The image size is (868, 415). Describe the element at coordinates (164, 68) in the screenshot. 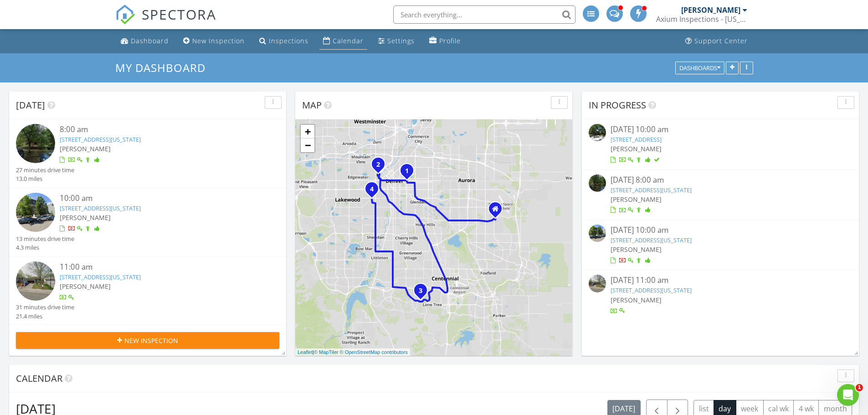

I see `a: My Dashboard` at that location.